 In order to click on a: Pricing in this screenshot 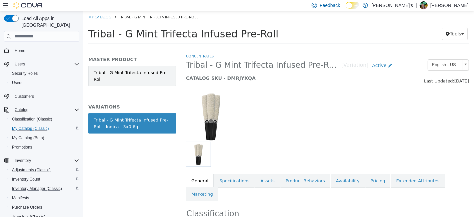, I will do `click(295, 170)`.